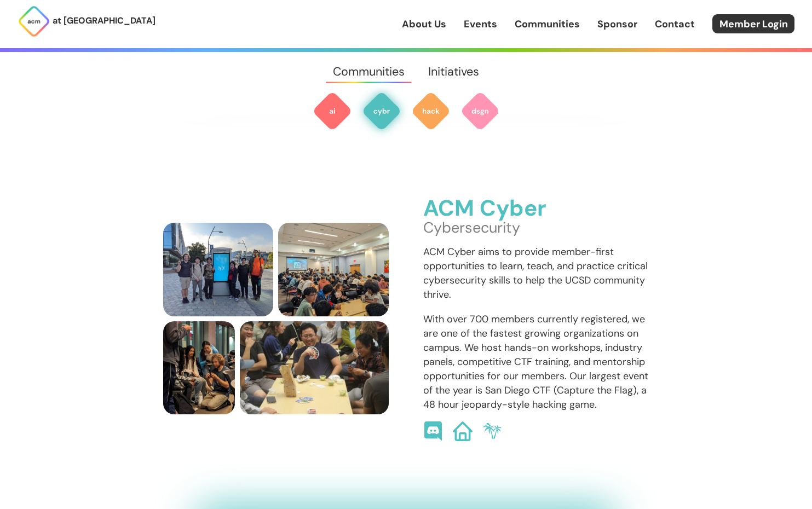 Image resolution: width=812 pixels, height=509 pixels. What do you see at coordinates (333, 269) in the screenshot?
I see `img: members picking locks at Lockpicking 102` at bounding box center [333, 269].